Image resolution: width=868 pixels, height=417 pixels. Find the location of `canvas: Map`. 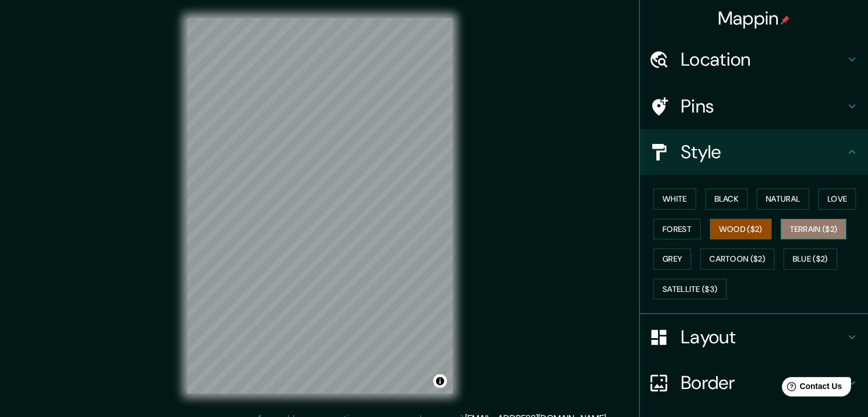

canvas: Map is located at coordinates (320, 206).